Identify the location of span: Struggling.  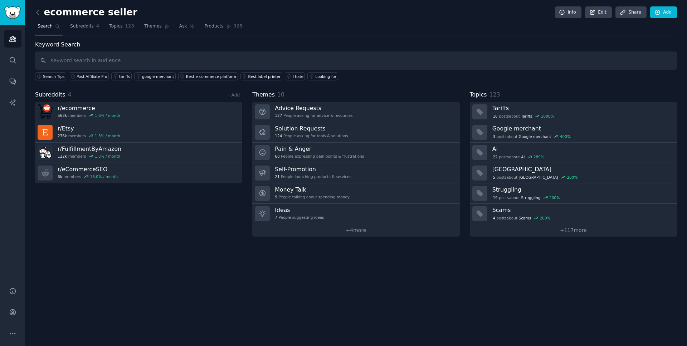
(531, 198).